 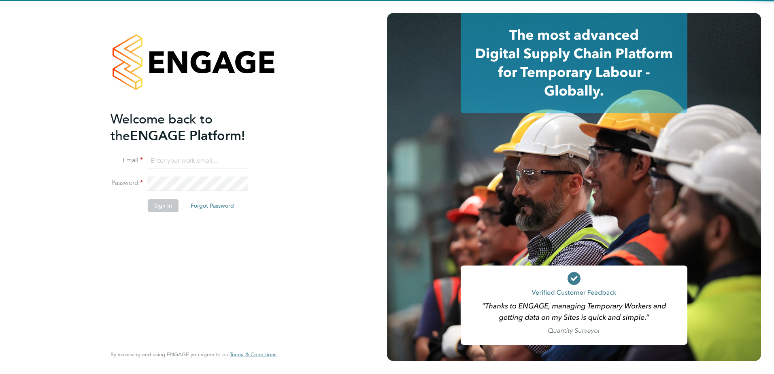 What do you see at coordinates (212, 206) in the screenshot?
I see `button: Forgot Password` at bounding box center [212, 206].